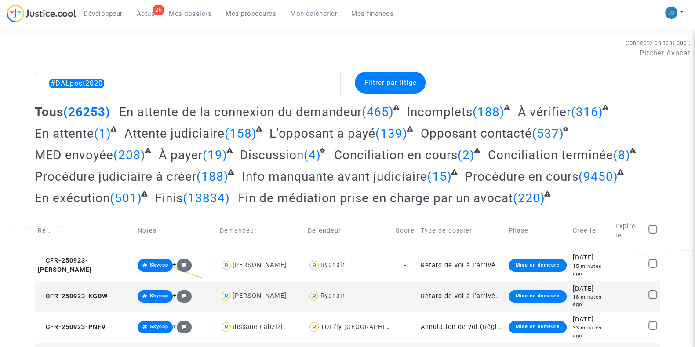  I want to click on span: Opposant contacté, so click(476, 133).